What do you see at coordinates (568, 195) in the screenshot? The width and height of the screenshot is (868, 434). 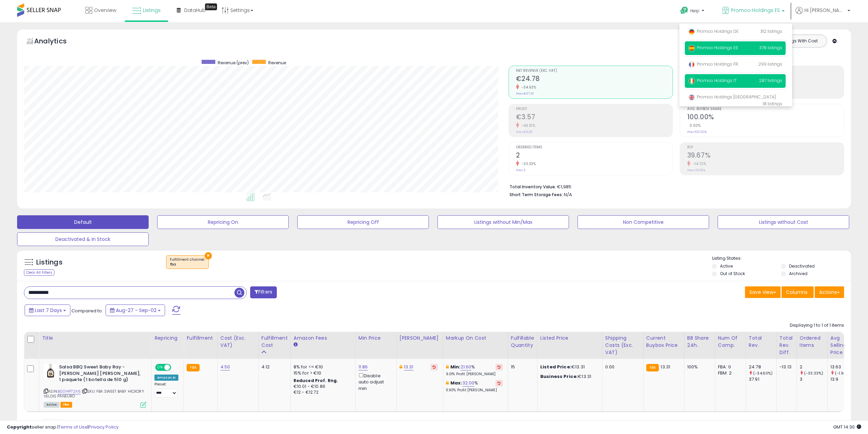 I see `span: N/A` at bounding box center [568, 195].